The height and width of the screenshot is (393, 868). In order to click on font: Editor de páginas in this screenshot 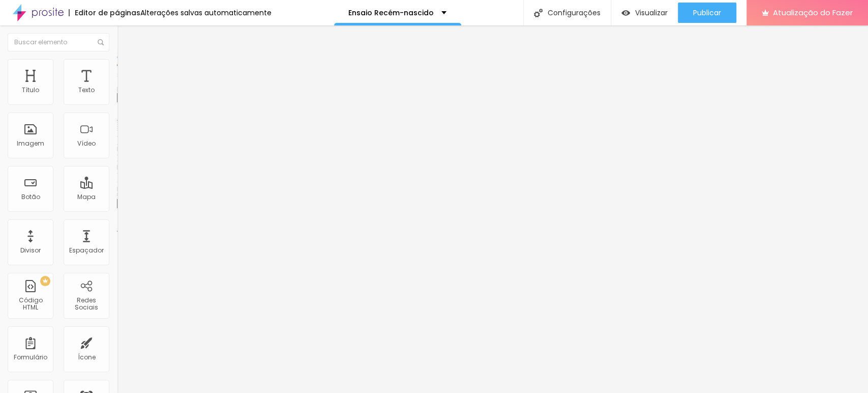, I will do `click(107, 13)`.